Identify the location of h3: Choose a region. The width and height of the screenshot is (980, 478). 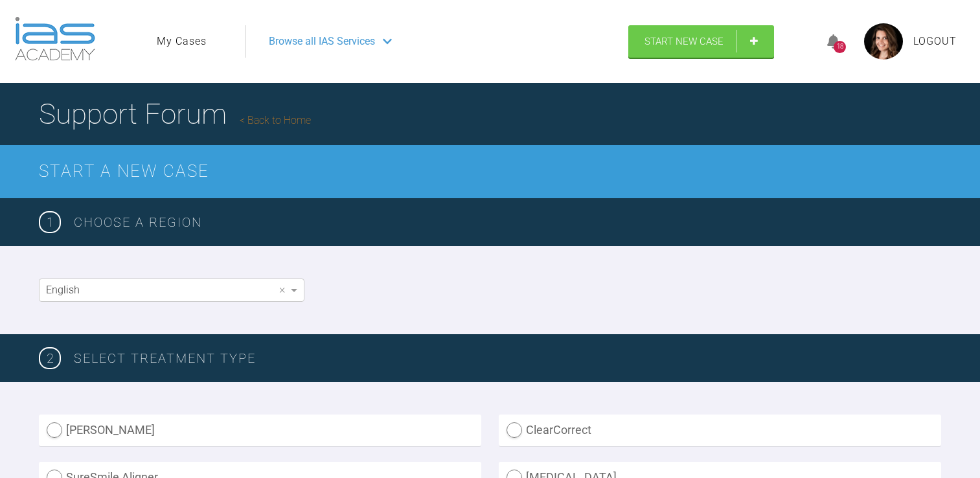
(507, 222).